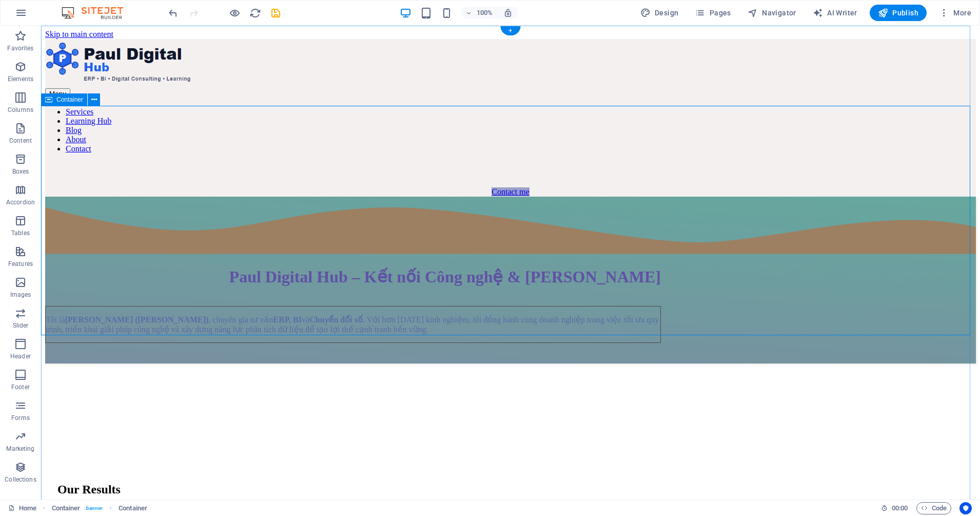 The width and height of the screenshot is (980, 516). I want to click on p: Collections, so click(20, 480).